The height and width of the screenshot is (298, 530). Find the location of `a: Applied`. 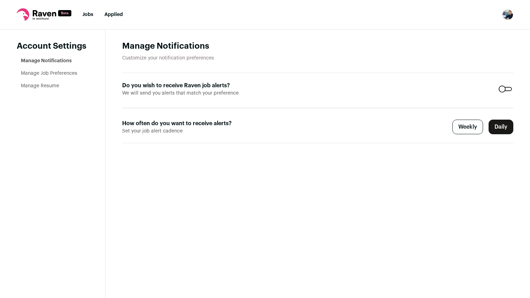

a: Applied is located at coordinates (114, 15).